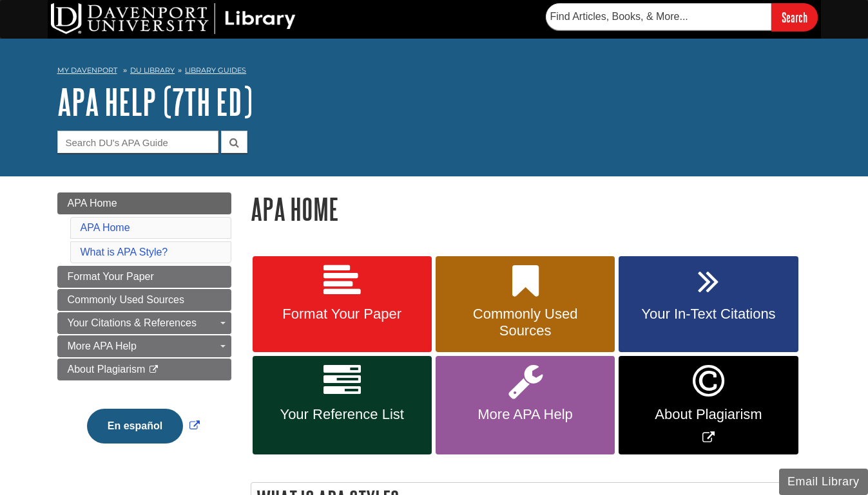 This screenshot has height=495, width=868. I want to click on a: Library Guides, so click(215, 70).